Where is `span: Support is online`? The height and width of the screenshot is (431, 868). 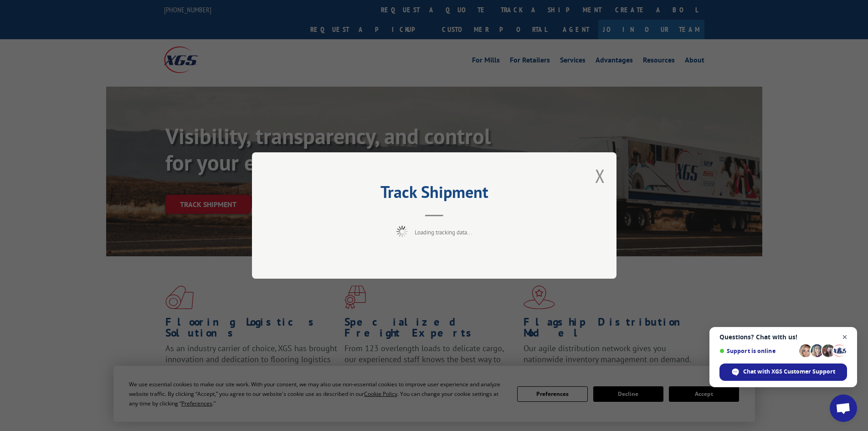 span: Support is online is located at coordinates (758, 351).